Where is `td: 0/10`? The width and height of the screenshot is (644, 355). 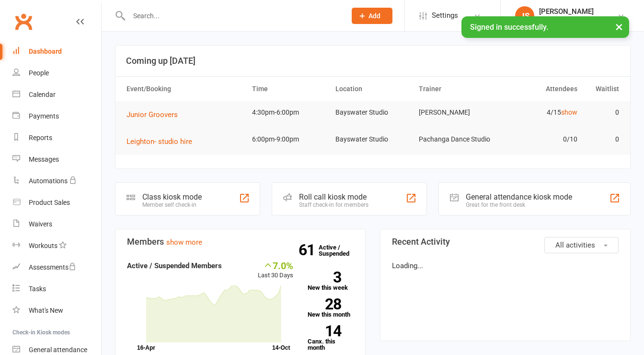
td: 0/10 is located at coordinates (539, 139).